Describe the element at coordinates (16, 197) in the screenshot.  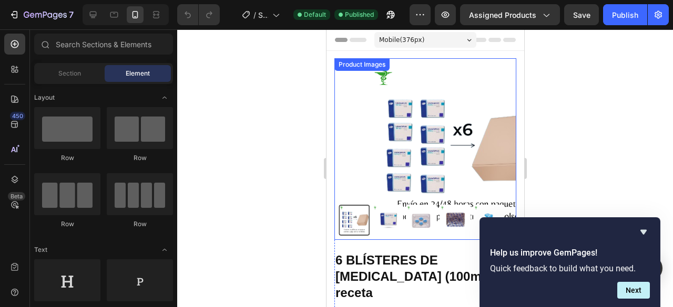
I see `div: Beta` at that location.